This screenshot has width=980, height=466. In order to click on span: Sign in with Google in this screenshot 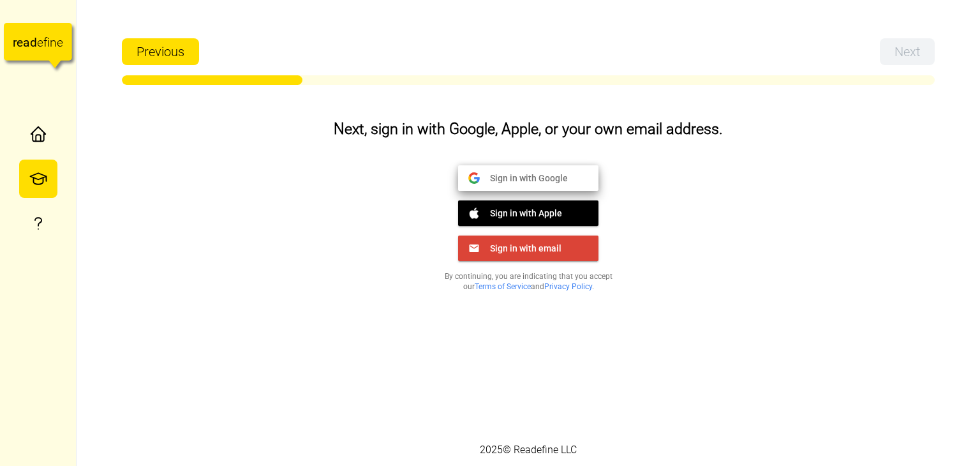, I will do `click(524, 178)`.